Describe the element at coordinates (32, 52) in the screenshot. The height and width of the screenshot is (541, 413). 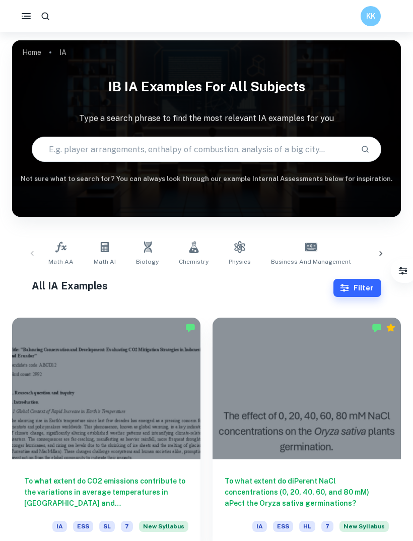
I see `a: Home` at that location.